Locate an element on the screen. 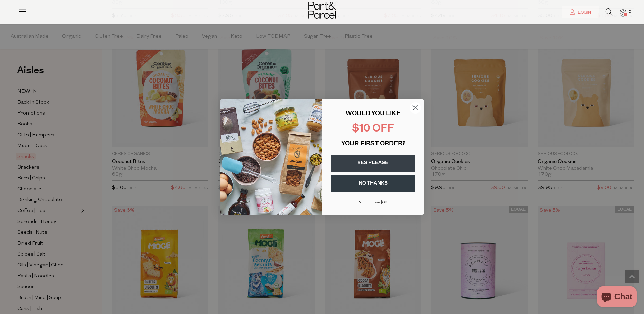  span: $10 OFF is located at coordinates (373, 129).